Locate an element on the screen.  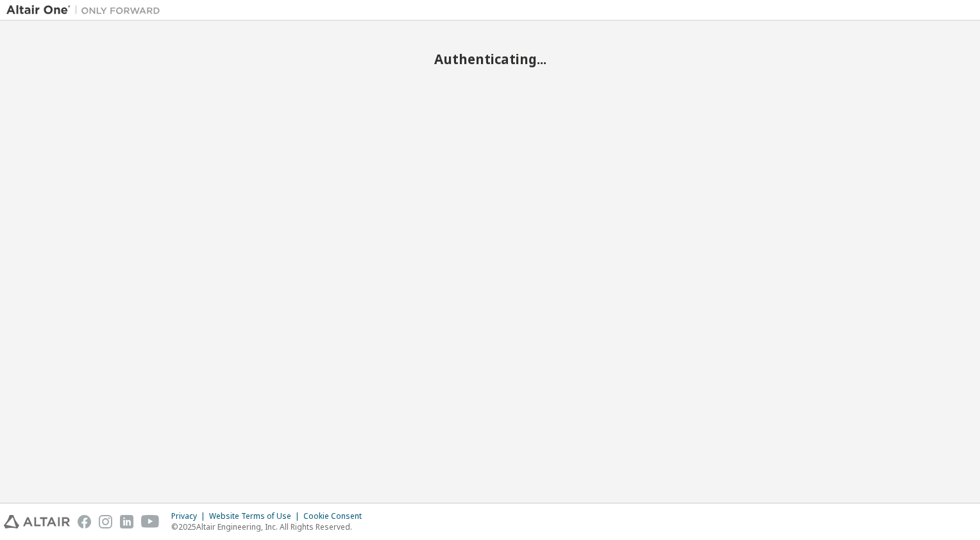
img: youtube.svg is located at coordinates (150, 521).